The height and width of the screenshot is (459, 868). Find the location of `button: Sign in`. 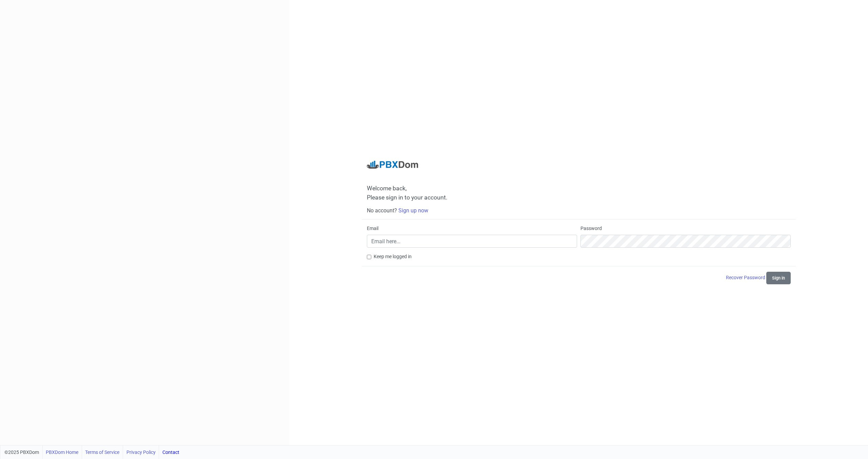

button: Sign in is located at coordinates (779, 278).